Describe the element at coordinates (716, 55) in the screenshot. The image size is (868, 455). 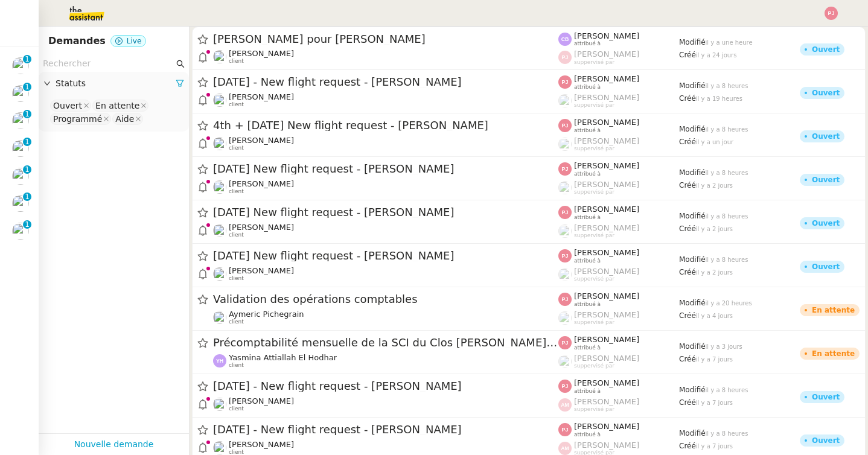
I see `span: il y a 24 jours` at that location.